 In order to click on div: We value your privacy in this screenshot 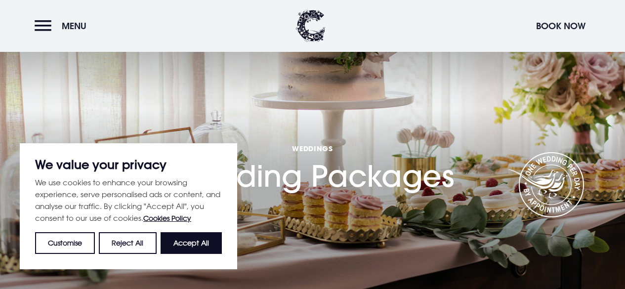, I will do `click(128, 206)`.